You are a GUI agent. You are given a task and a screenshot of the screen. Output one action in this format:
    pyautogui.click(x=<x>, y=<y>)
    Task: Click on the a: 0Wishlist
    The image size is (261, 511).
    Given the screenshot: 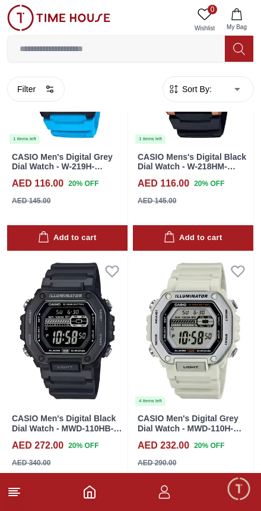 What is the action you would take?
    pyautogui.click(x=205, y=20)
    